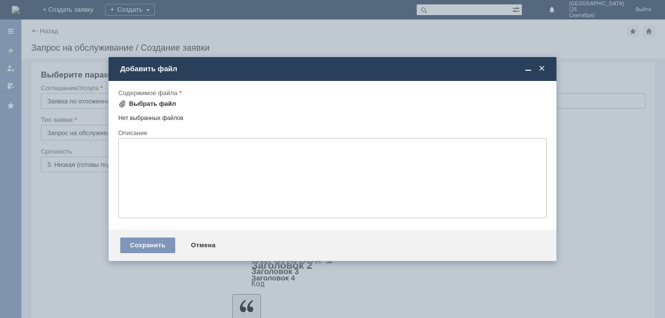 This screenshot has width=665, height=318. I want to click on div: просьба удалить отложенные чеки, so click(73, 8).